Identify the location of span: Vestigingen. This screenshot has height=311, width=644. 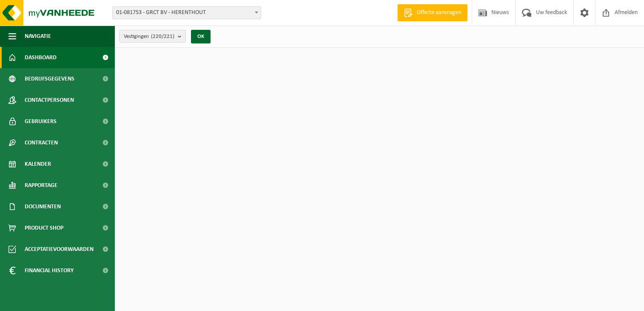
(149, 36).